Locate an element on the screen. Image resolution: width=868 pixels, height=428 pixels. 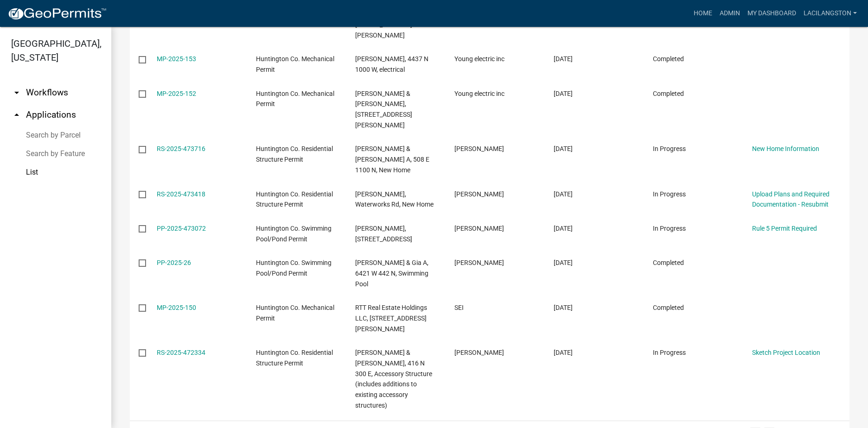
span: Burley, Aaron R, 2907 E 950 N, Pond is located at coordinates (383, 234).